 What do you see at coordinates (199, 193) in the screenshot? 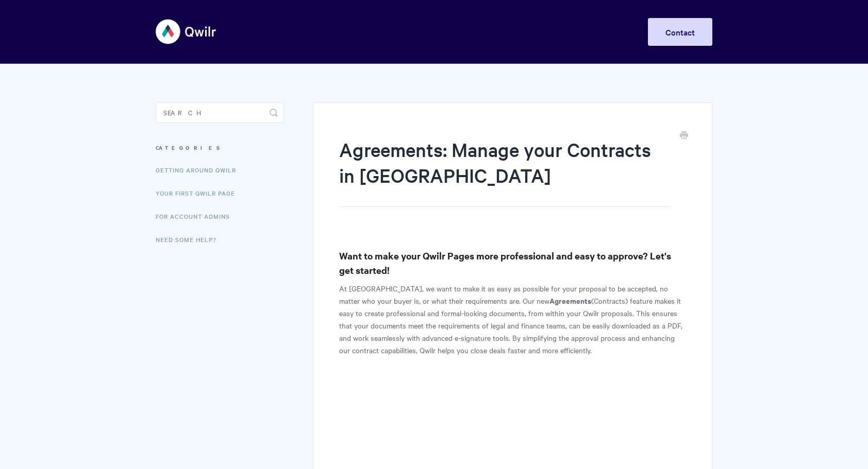
I see `a: Your First Qwilr Page` at bounding box center [199, 193].